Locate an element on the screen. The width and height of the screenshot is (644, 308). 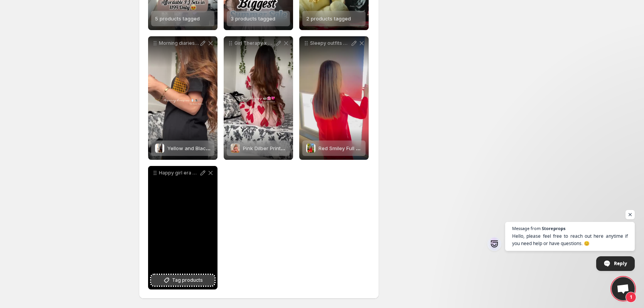
p: Girl Therapy x naziafashion_ Explore page Beauty Skincare beauty hacks aesthetics beauty reels sk... is located at coordinates (255, 43).